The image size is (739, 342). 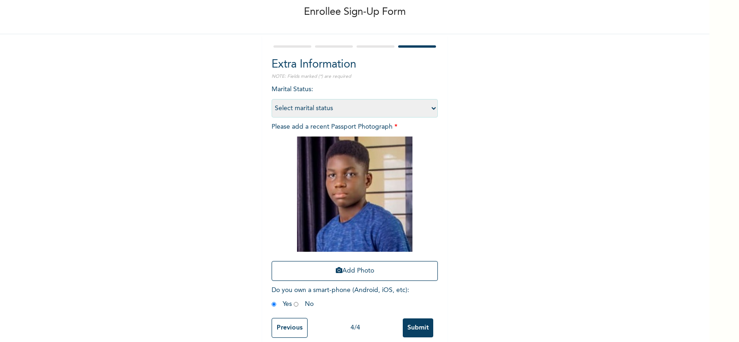 I want to click on span: Please add a recent Passport Photograph, so click(x=355, y=204).